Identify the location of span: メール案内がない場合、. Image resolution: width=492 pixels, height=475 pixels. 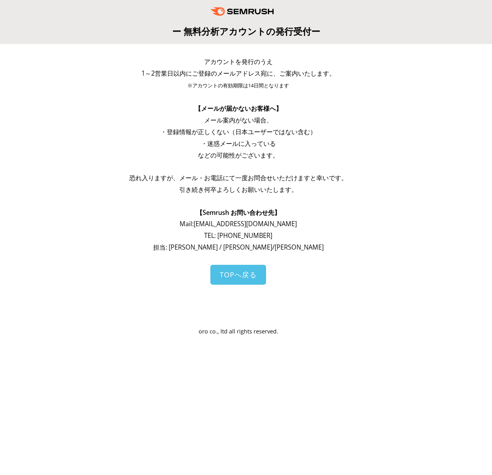
(238, 120).